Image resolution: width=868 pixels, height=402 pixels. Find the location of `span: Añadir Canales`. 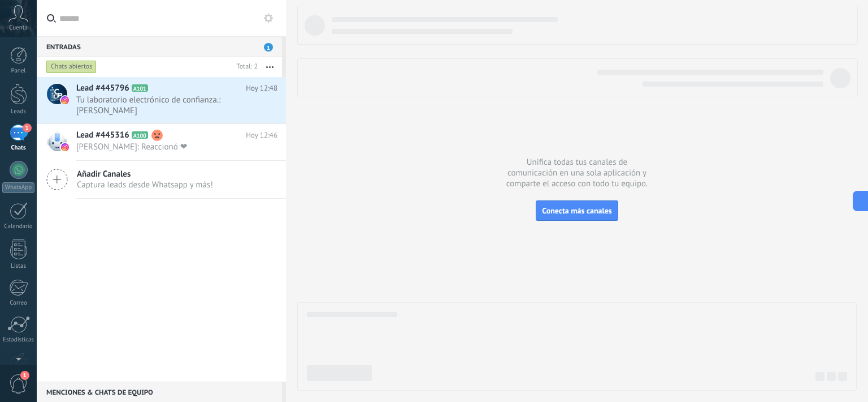

span: Añadir Canales is located at coordinates (145, 174).